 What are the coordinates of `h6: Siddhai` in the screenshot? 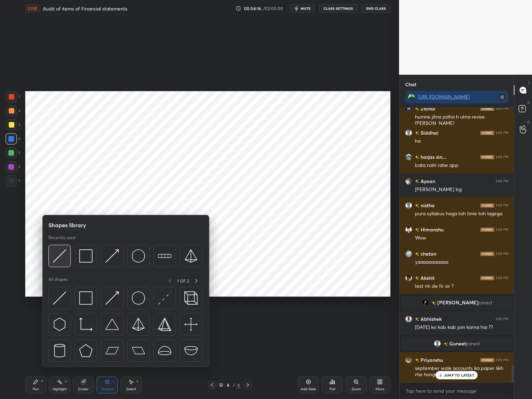 It's located at (429, 132).